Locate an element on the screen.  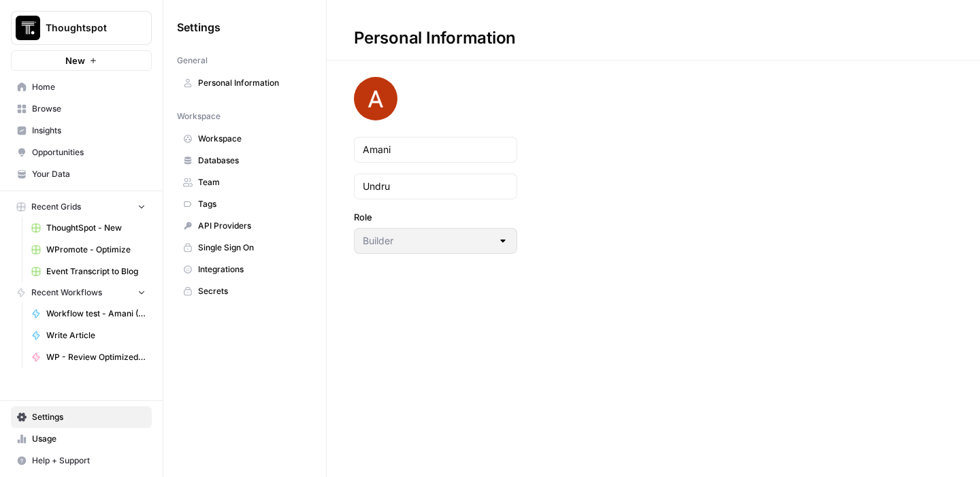
span: Help + Support is located at coordinates (88, 460).